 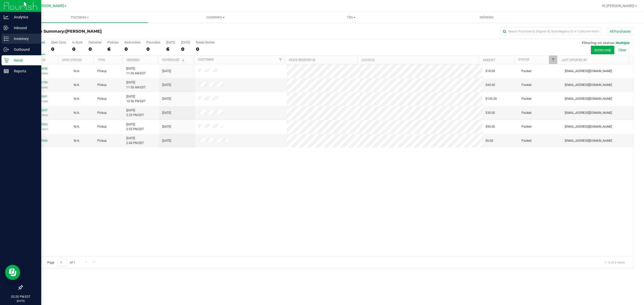 I want to click on a: Deliveries, so click(x=486, y=17).